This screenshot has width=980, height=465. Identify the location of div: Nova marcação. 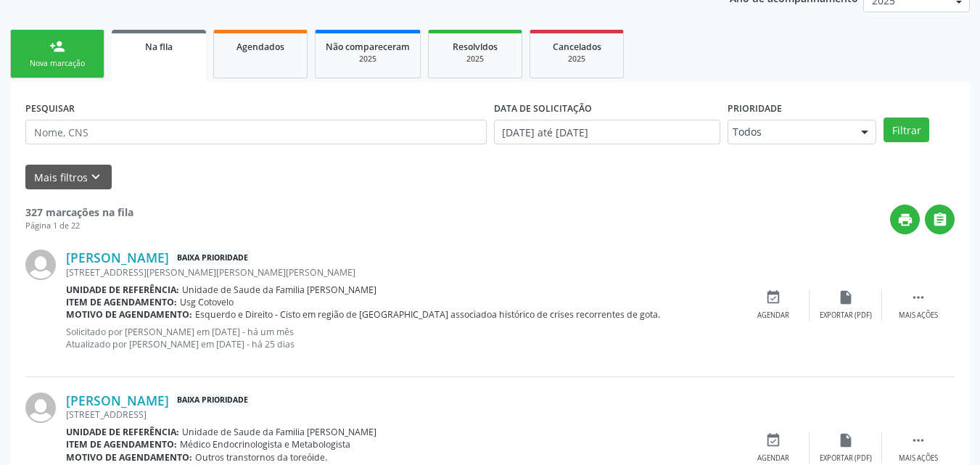
(57, 63).